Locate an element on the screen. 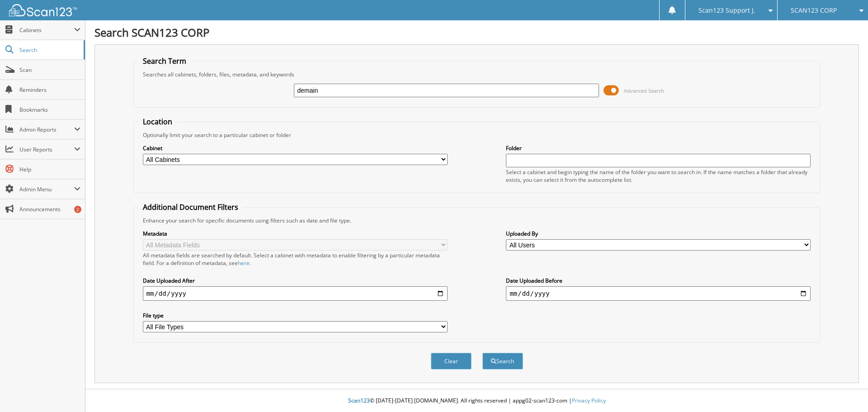 This screenshot has height=412, width=868. label: Cabinet is located at coordinates (296, 148).